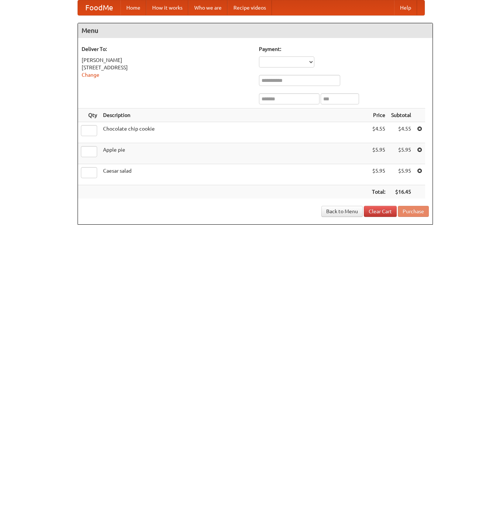 The width and height of the screenshot is (502, 522). I want to click on td: Caesar salad, so click(234, 175).